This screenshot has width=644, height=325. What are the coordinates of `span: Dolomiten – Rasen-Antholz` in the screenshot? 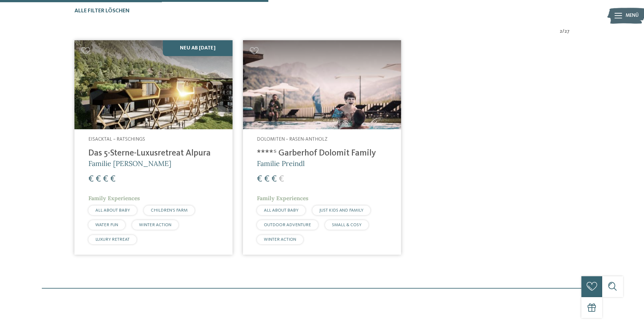 It's located at (292, 139).